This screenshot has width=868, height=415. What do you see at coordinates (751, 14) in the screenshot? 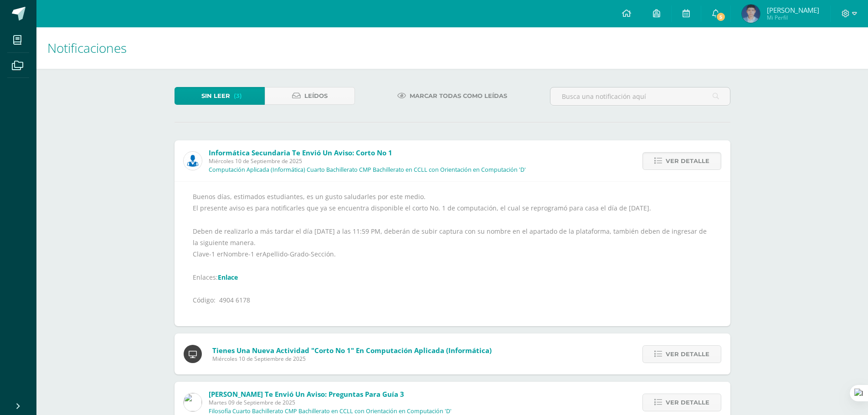
I see `img: dee60735fc6276be8208edd3a9998d1c.png` at bounding box center [751, 14].